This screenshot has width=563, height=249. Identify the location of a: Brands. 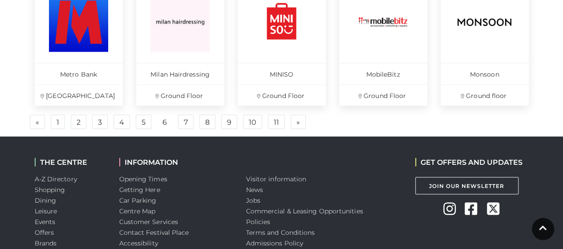
(46, 243).